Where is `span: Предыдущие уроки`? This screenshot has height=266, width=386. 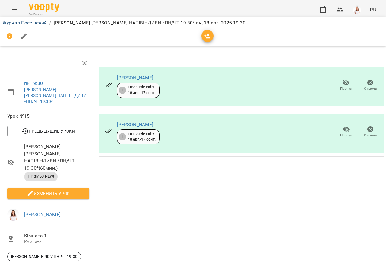
span: Предыдущие уроки is located at coordinates (48, 131).